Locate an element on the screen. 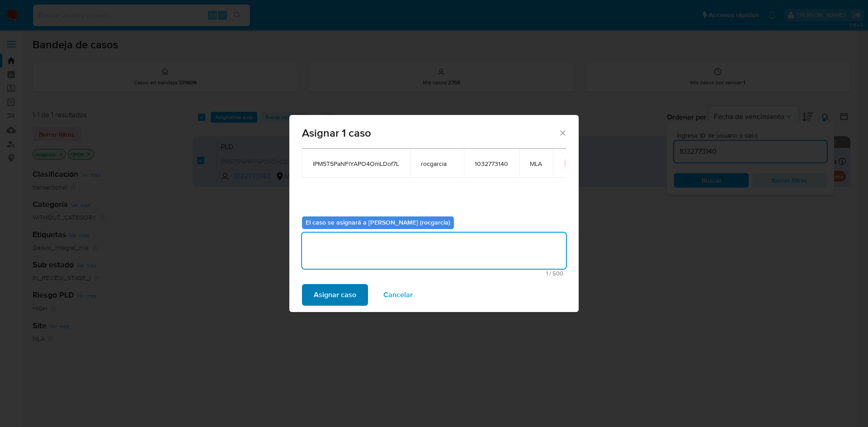  span: Asignar 1 caso is located at coordinates (429, 133).